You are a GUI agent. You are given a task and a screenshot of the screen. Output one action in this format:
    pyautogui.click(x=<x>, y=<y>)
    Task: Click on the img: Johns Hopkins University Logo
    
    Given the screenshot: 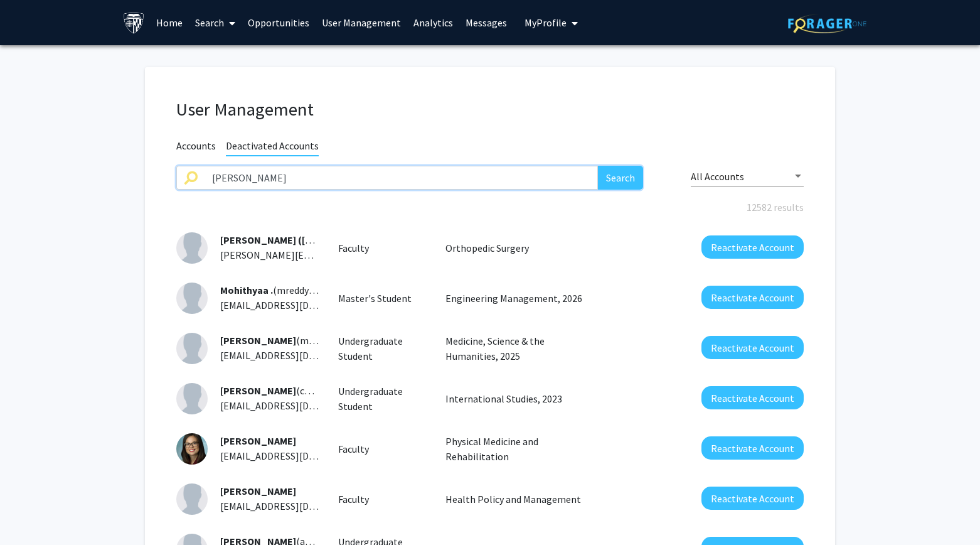 What is the action you would take?
    pyautogui.click(x=134, y=23)
    